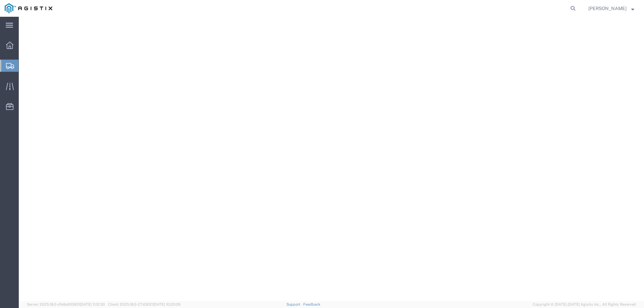 The image size is (644, 308). I want to click on span: Server: 2025.18.0-d1e9a510831, so click(66, 305).